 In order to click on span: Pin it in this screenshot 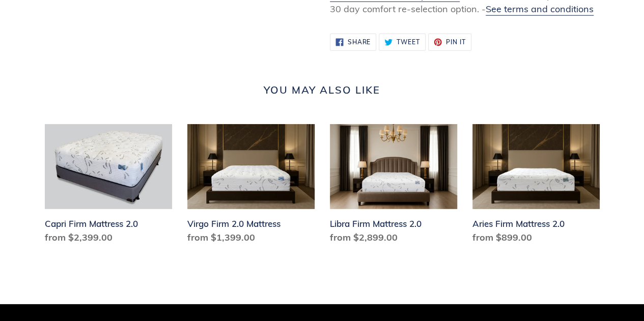, I will do `click(455, 42)`.